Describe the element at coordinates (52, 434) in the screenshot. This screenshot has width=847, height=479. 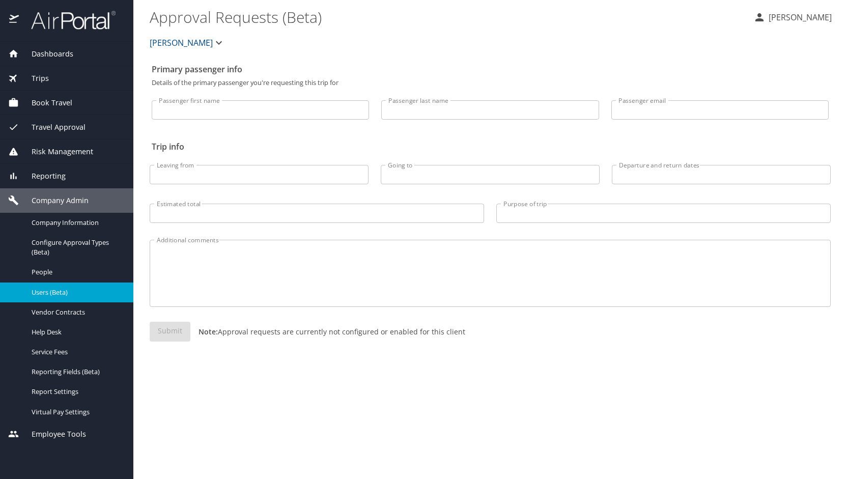
I see `span: Employee Tools` at that location.